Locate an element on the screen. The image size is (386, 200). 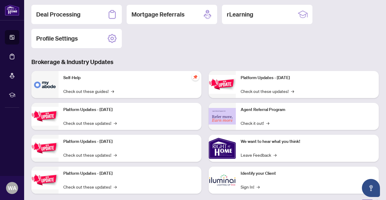
h3: Brokerage & Industry Updates is located at coordinates (205, 62).